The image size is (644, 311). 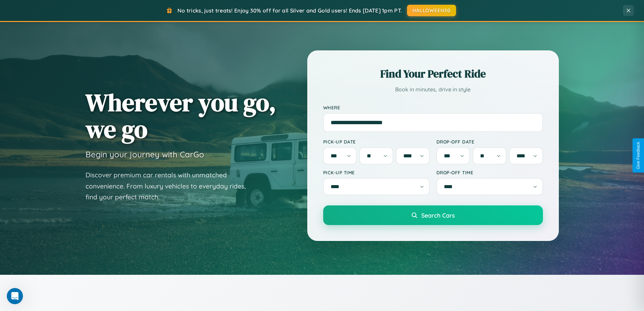 What do you see at coordinates (437, 215) in the screenshot?
I see `span: Search Cars` at bounding box center [437, 215].